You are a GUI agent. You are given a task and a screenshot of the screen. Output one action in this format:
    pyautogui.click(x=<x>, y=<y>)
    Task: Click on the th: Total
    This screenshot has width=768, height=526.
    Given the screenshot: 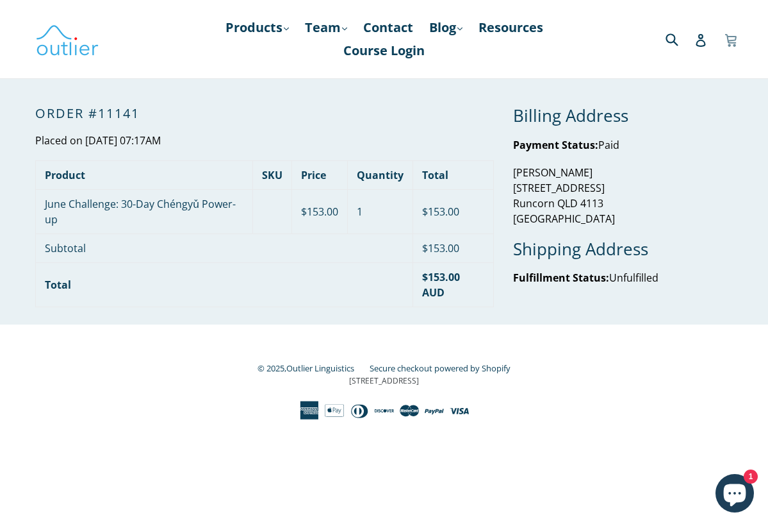 What is the action you would take?
    pyautogui.click(x=454, y=174)
    